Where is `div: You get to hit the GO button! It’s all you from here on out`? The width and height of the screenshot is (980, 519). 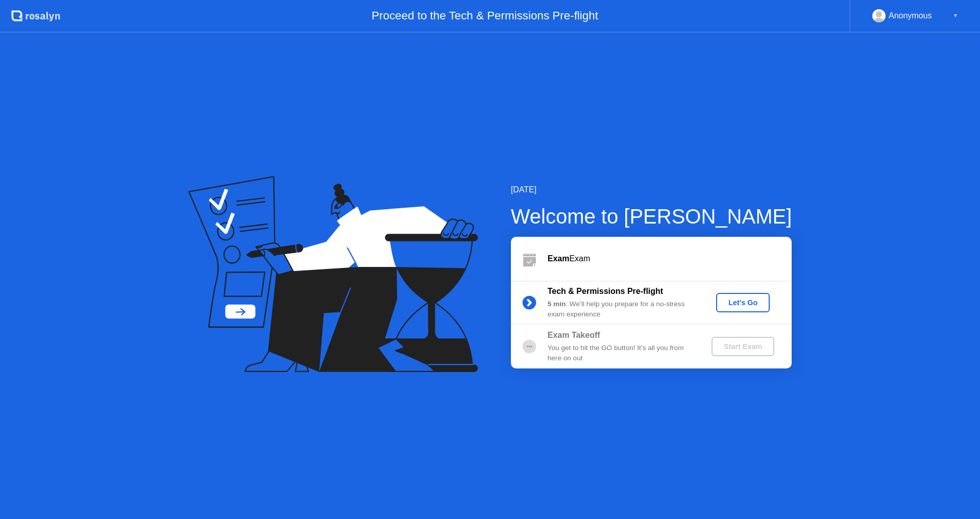 div: You get to hit the GO button! It’s all you from here on out is located at coordinates (621, 353).